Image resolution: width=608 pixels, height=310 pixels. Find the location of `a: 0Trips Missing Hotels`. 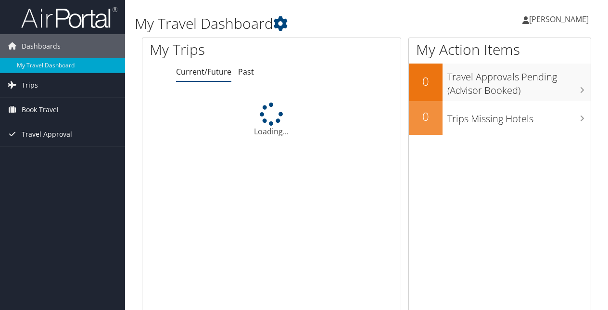

a: 0Trips Missing Hotels is located at coordinates (500, 118).